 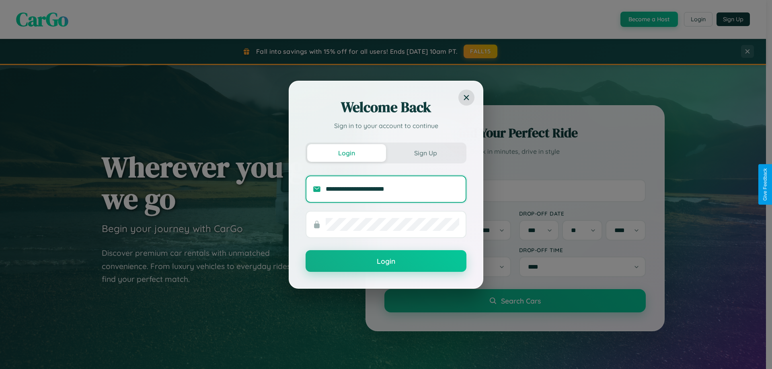 I want to click on h2: Welcome Back, so click(x=386, y=107).